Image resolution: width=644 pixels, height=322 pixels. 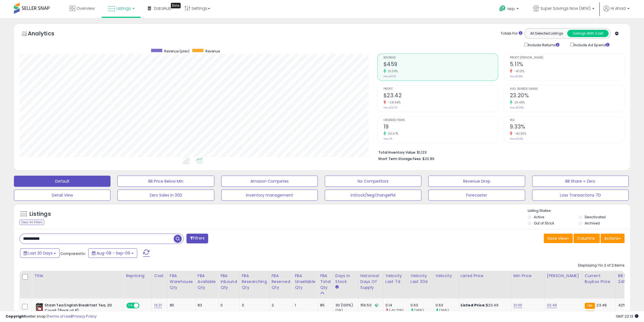 I want to click on span: $20.89, so click(x=428, y=158).